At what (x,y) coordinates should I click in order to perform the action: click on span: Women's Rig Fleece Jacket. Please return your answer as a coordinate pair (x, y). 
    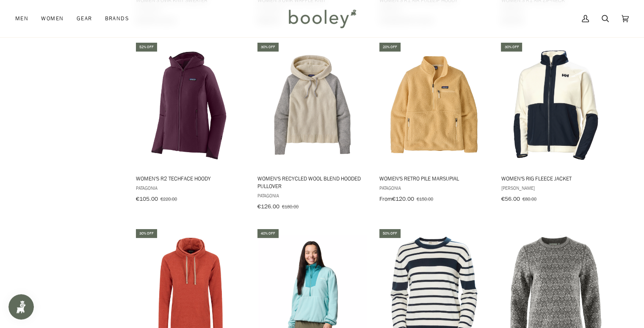
    Looking at the image, I should click on (556, 179).